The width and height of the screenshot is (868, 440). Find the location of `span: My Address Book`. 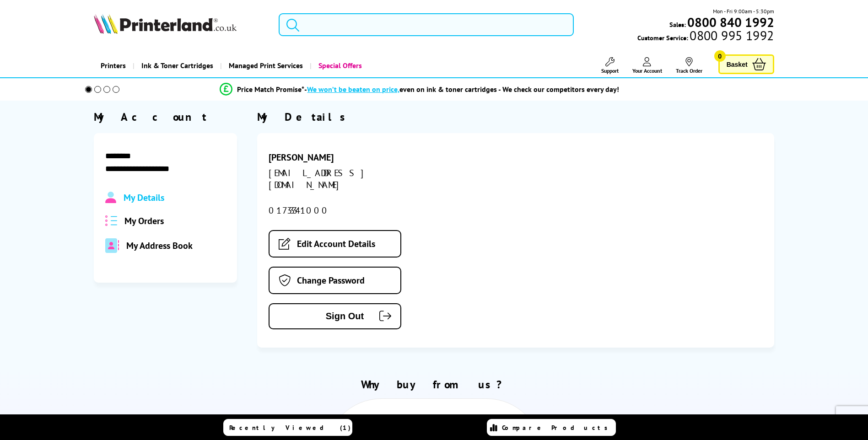

span: My Address Book is located at coordinates (159, 246).